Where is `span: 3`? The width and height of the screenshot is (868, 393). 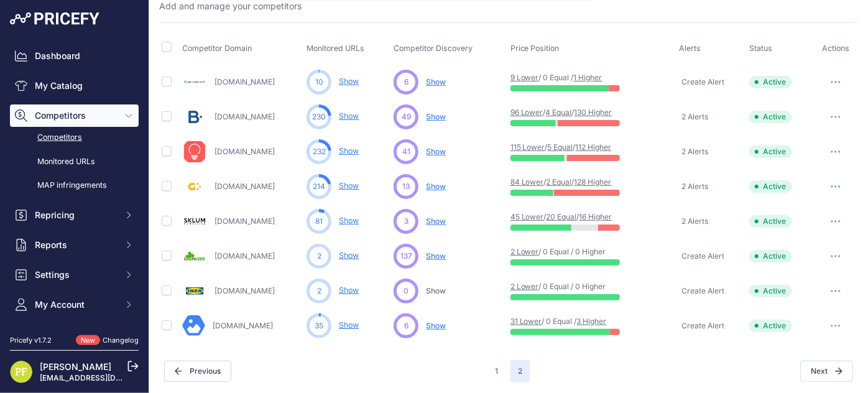
span: 3 is located at coordinates (406, 222).